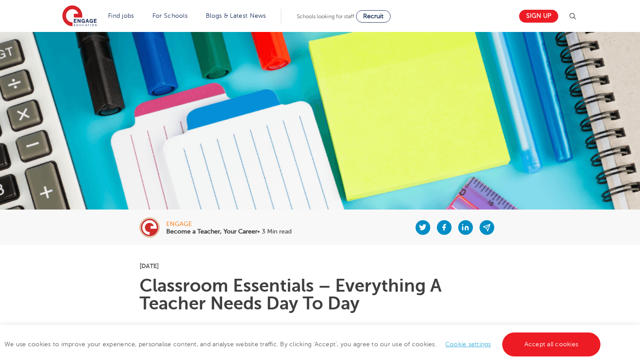 Image resolution: width=640 pixels, height=364 pixels. I want to click on span: We use cookies to improve your experience, personalise content, and analyse website traffic. By c..., so click(304, 344).